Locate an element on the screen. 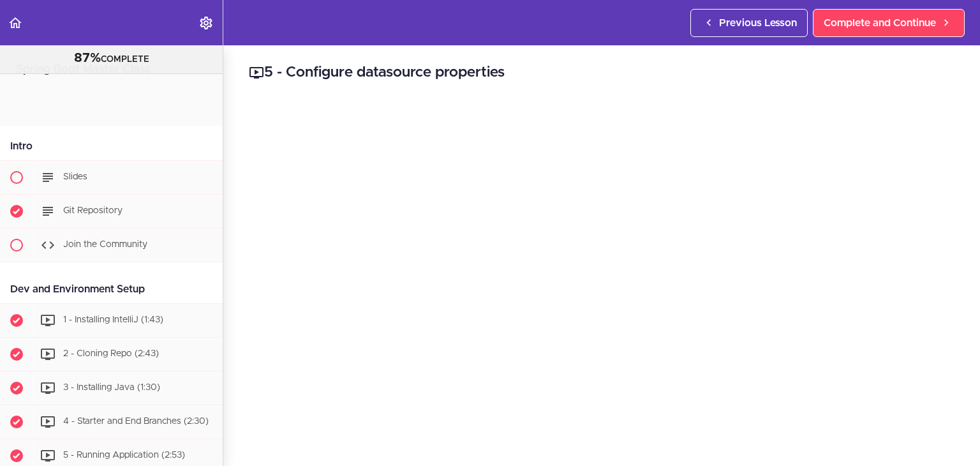 This screenshot has height=466, width=980. span: Join the Community is located at coordinates (105, 244).